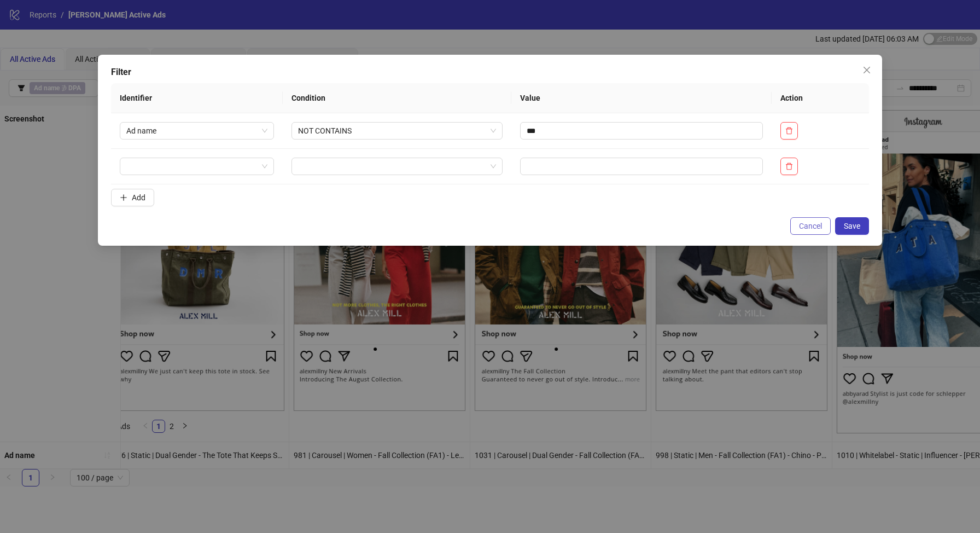  What do you see at coordinates (811, 226) in the screenshot?
I see `button: Cancel` at bounding box center [811, 226].